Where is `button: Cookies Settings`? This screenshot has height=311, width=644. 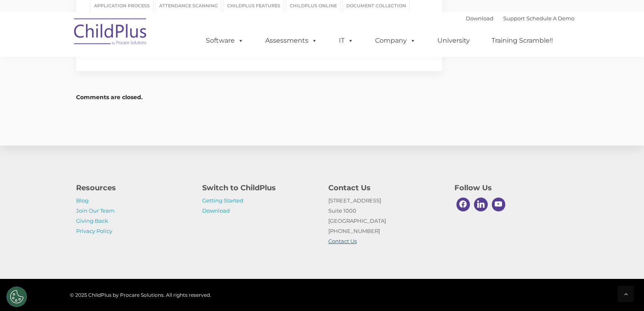
button: Cookies Settings is located at coordinates (17, 297).